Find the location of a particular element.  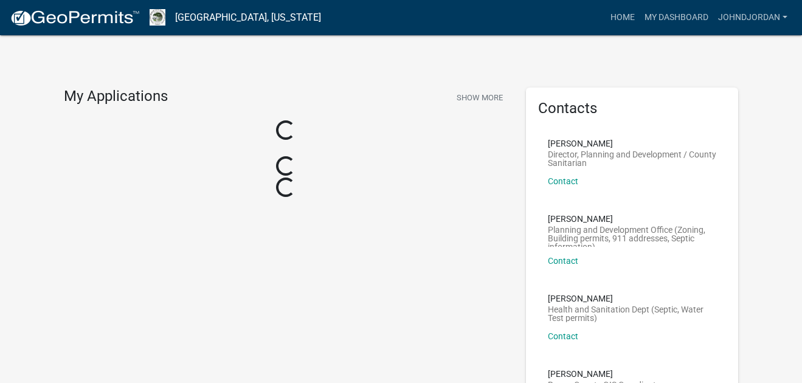

img: Boone County, Iowa is located at coordinates (158, 17).